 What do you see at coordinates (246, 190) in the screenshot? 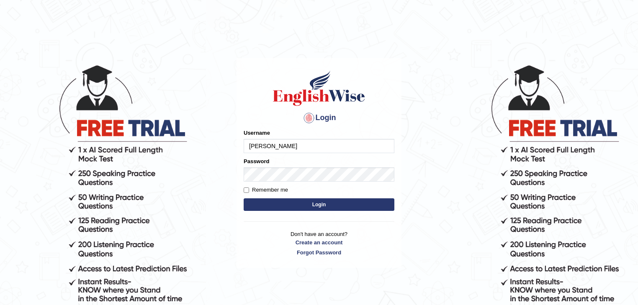
I see `input: Remember me` at bounding box center [246, 190].